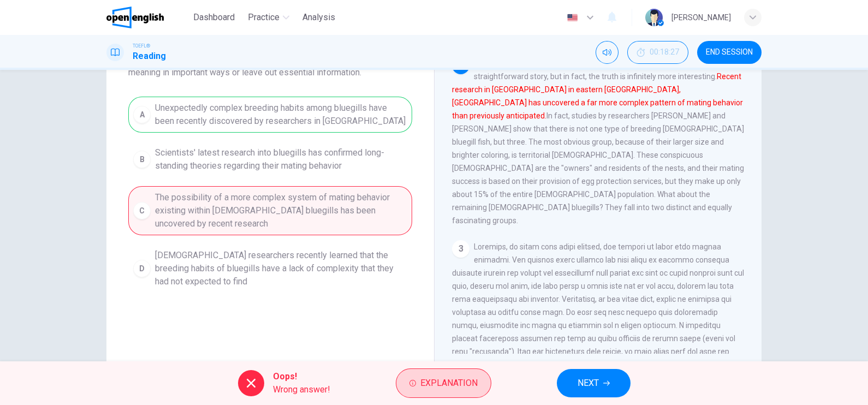 This screenshot has width=868, height=405. I want to click on span: Oops!, so click(301, 377).